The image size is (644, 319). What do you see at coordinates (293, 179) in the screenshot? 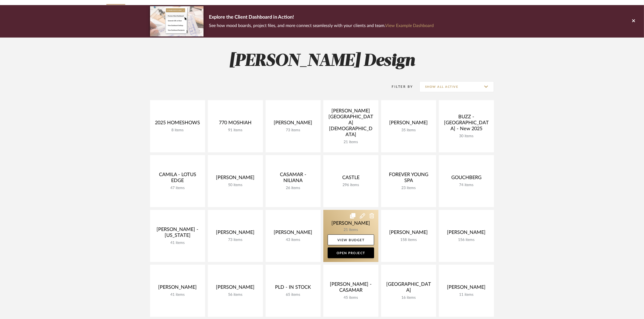
I see `div: CASAMAR - NILIANA` at bounding box center [293, 179].